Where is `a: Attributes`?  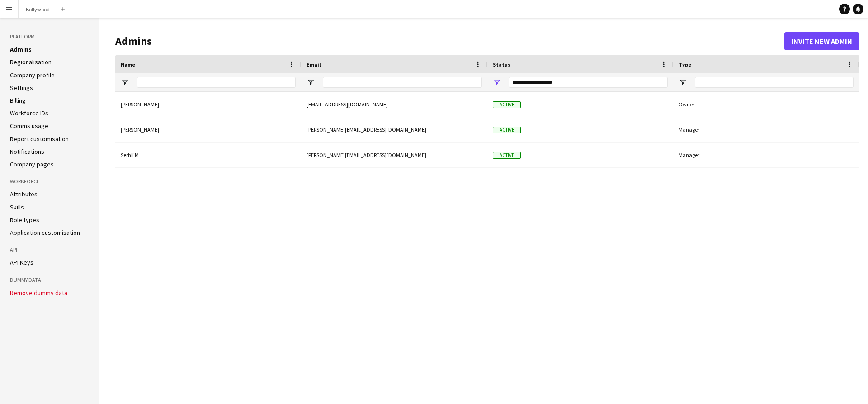 a: Attributes is located at coordinates (24, 194).